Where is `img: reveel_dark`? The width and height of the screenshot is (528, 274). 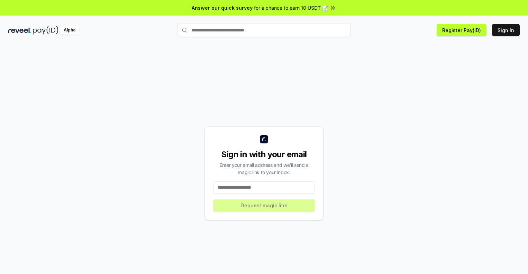
img: reveel_dark is located at coordinates (20, 30).